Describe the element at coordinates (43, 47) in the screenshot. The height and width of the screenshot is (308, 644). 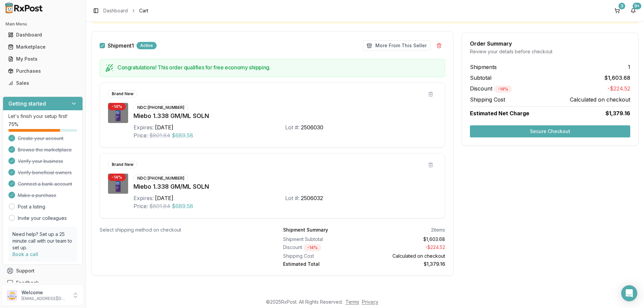
I see `div: Marketplace` at that location.